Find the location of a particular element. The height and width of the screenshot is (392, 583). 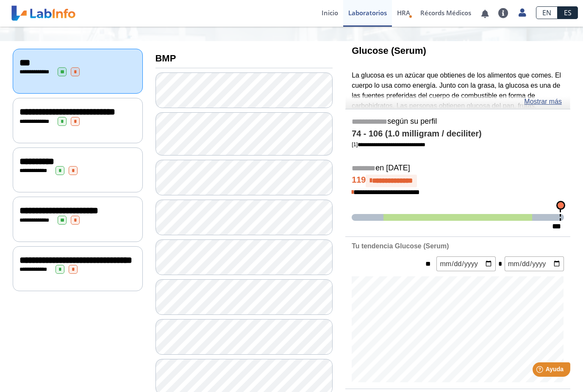

a: [1] is located at coordinates (389, 144).